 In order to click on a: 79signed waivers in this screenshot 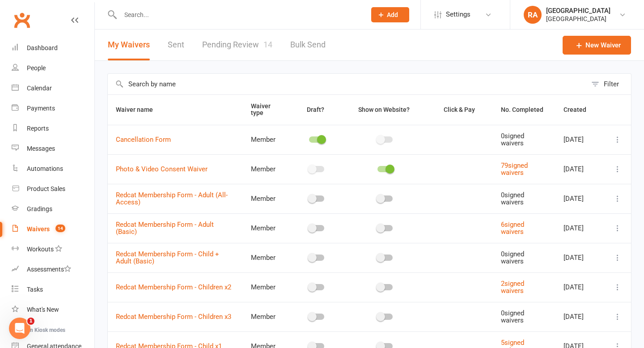, I will do `click(514, 169)`.